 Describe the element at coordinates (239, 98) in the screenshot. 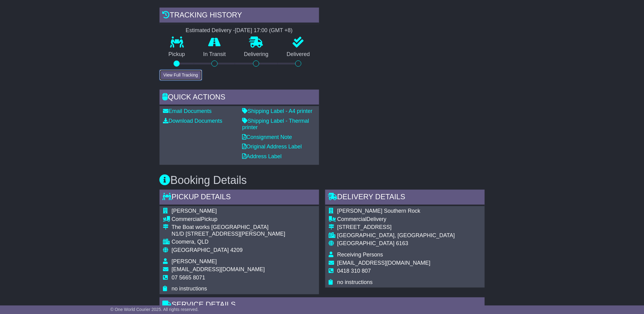

I see `div: Quick Actions` at that location.